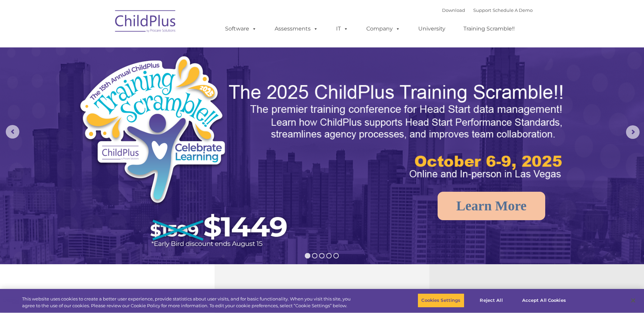  I want to click on a: IT, so click(342, 29).